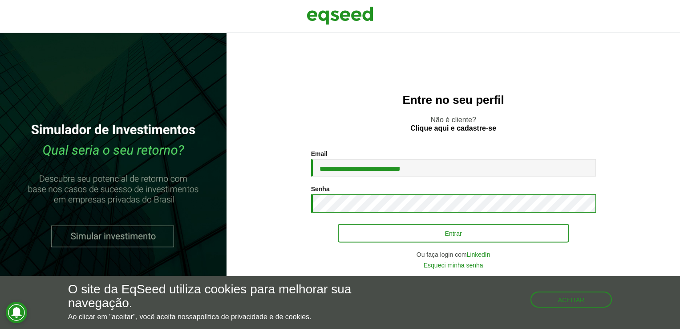 Image resolution: width=680 pixels, height=329 pixels. I want to click on label: Senha, so click(321, 189).